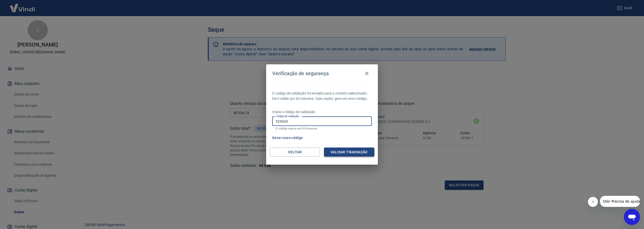 This screenshot has width=644, height=229. Describe the element at coordinates (287, 116) in the screenshot. I see `label: Código de validação` at that location.